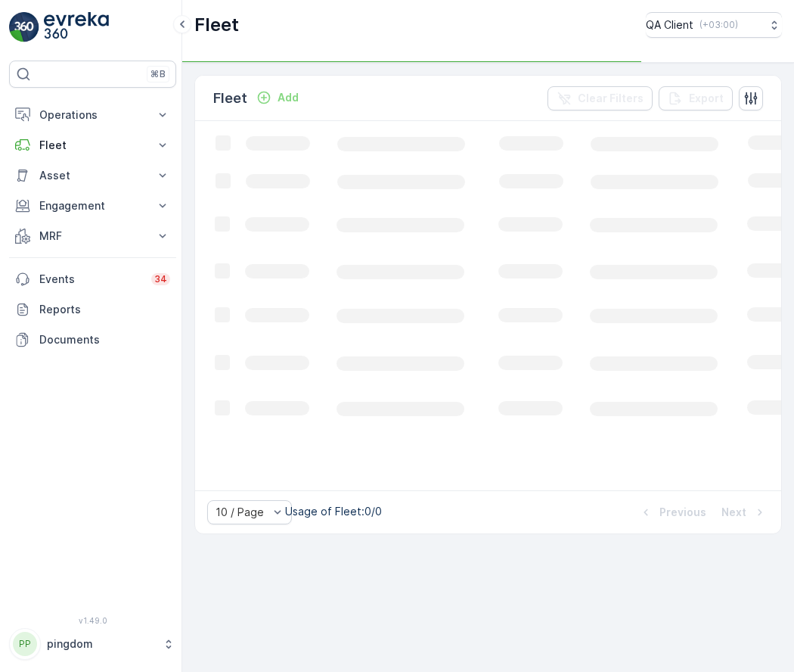 This screenshot has width=794, height=672. Describe the element at coordinates (92, 115) in the screenshot. I see `button: Operations` at that location.